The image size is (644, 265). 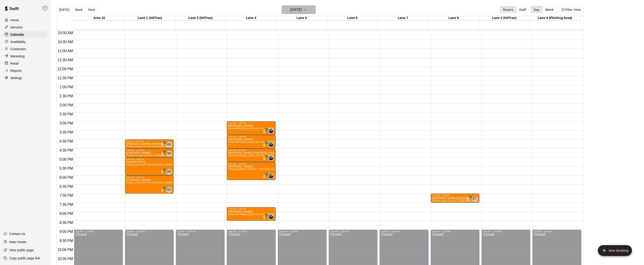 I want to click on div: 3:00 PM – 3:45 PM: Talan Webster, so click(x=251, y=128).